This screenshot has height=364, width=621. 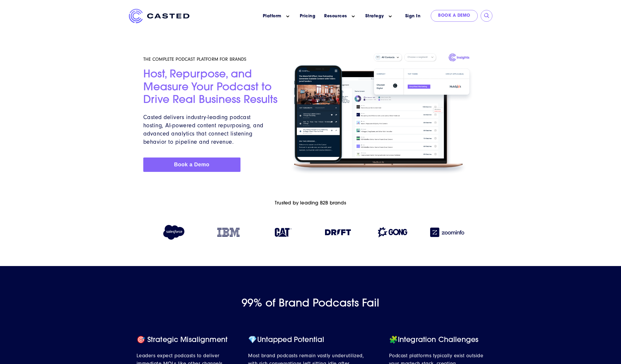 I want to click on span: Integration Challenges, so click(x=434, y=340).